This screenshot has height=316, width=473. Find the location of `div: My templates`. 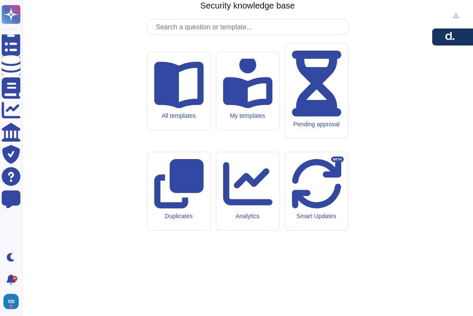

div: My templates is located at coordinates (248, 116).